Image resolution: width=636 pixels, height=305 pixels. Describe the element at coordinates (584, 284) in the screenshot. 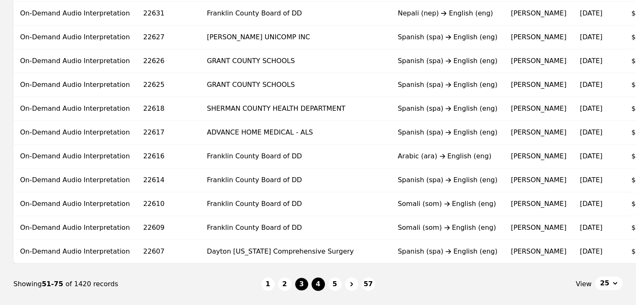

I see `span: View` at that location.